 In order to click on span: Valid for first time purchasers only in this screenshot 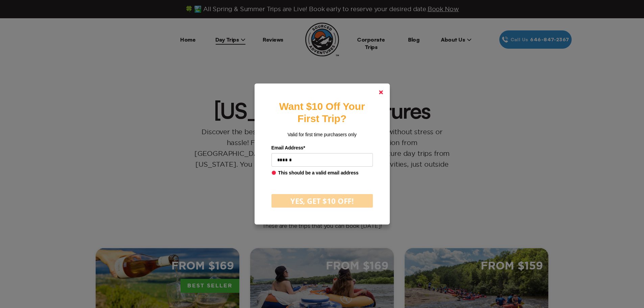, I will do `click(322, 134)`.